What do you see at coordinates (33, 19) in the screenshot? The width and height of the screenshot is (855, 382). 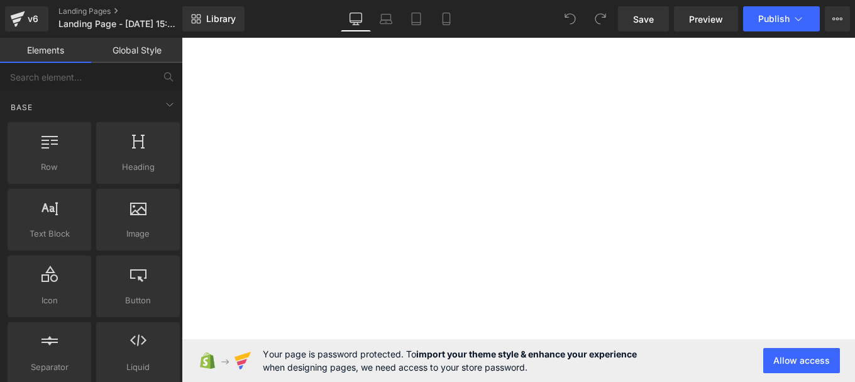 I see `div: v6` at bounding box center [33, 19].